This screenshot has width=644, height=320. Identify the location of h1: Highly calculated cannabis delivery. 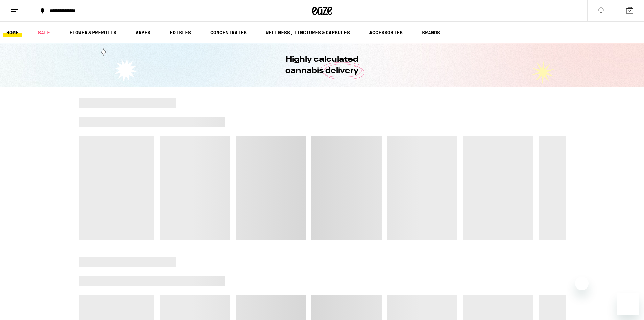
(322, 65).